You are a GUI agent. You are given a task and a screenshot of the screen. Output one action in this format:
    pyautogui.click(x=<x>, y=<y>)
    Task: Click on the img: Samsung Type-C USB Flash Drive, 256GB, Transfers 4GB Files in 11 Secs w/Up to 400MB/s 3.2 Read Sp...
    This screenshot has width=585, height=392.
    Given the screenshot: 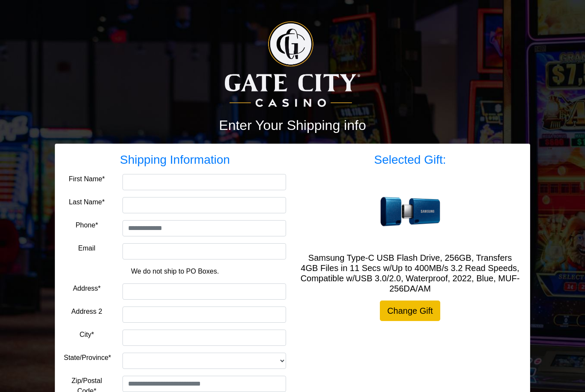 What is the action you would take?
    pyautogui.click(x=410, y=212)
    